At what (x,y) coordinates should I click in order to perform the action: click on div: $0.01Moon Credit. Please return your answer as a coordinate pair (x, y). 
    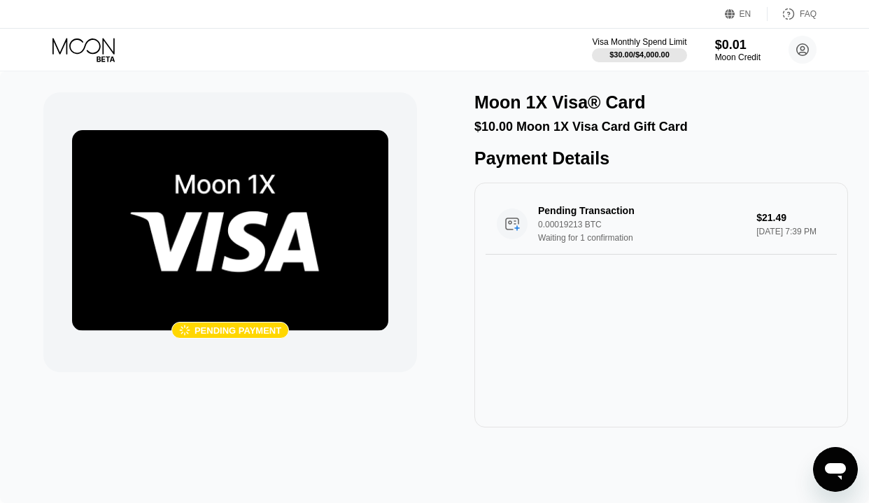
    Looking at the image, I should click on (738, 50).